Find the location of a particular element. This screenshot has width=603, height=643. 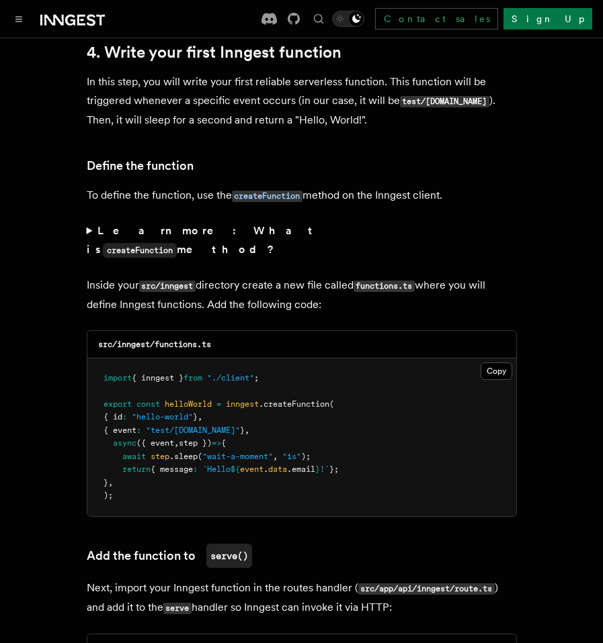

a: Add the function toserve() is located at coordinates (169, 556).